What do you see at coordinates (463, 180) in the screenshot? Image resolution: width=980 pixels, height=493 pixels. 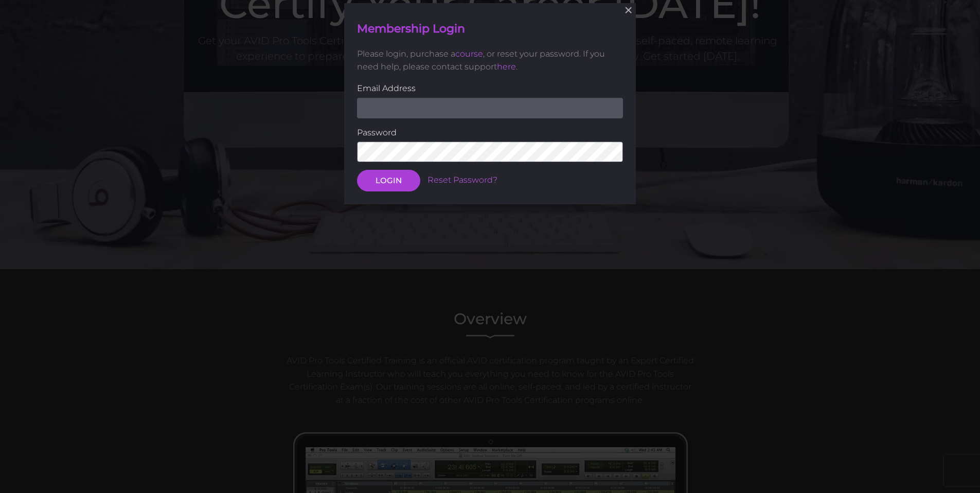 I see `a: Reset Password?` at bounding box center [463, 180].